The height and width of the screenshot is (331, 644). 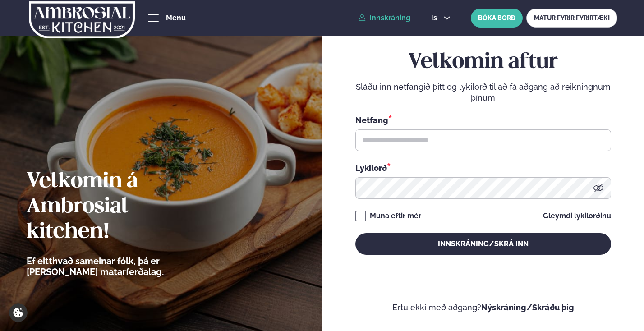 What do you see at coordinates (528, 307) in the screenshot?
I see `a: Nýskráning/Skráðu þig` at bounding box center [528, 307].